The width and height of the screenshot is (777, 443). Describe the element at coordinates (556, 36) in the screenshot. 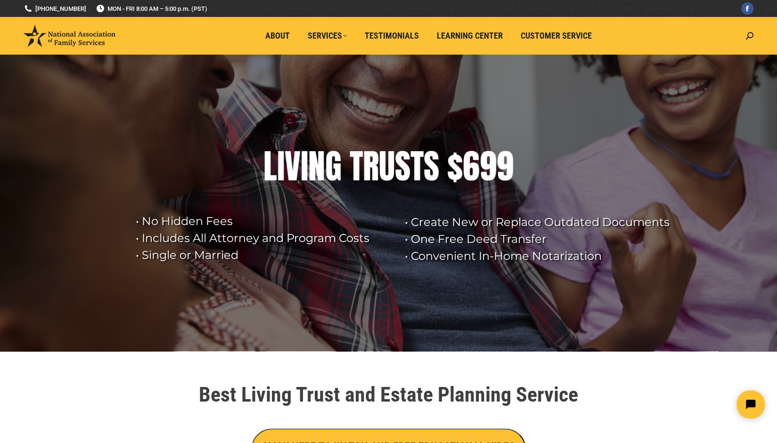

I see `span: Customer Service` at that location.